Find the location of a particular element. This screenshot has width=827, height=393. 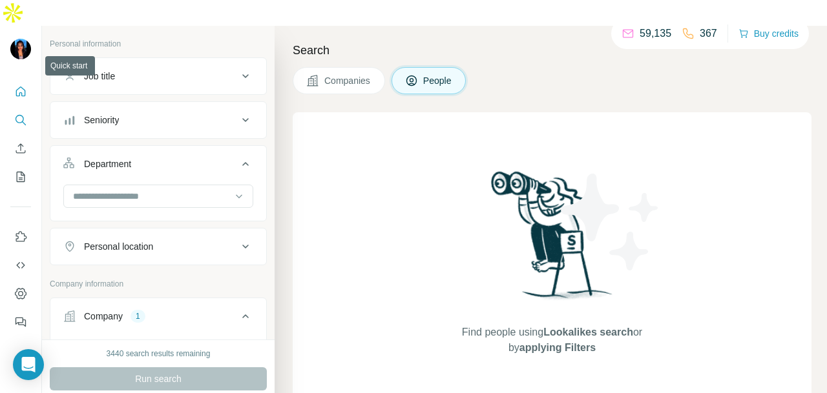

button: Job title is located at coordinates (158, 76).